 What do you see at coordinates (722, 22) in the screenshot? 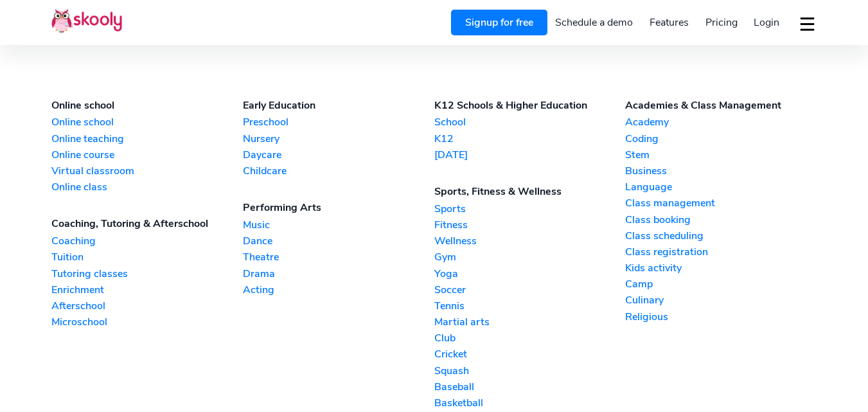
I see `a: Pricing` at bounding box center [722, 22].